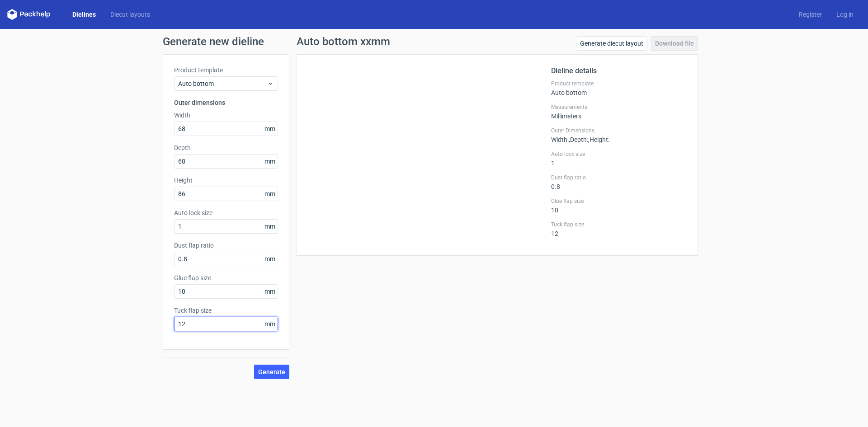 The image size is (868, 427). Describe the element at coordinates (598, 140) in the screenshot. I see `span: , Height :` at that location.